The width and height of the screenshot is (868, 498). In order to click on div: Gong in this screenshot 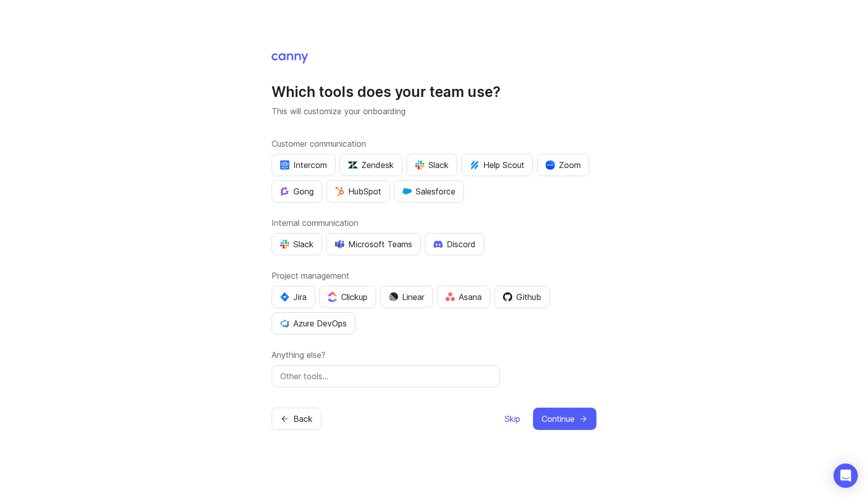, I will do `click(297, 191)`.